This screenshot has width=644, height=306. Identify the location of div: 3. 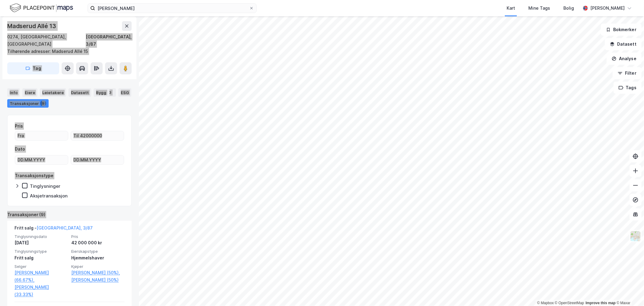
(110, 93).